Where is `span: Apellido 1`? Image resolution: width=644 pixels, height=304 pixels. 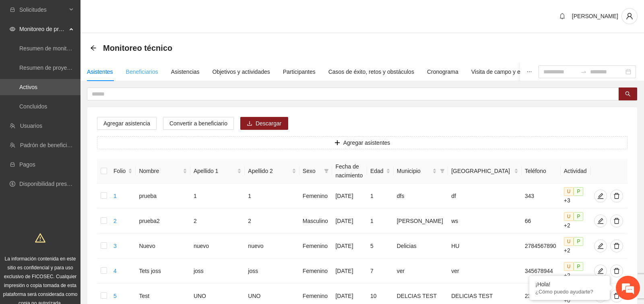 span: Apellido 1 is located at coordinates (215, 171).